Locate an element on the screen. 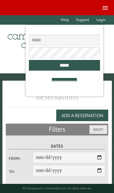  button: Reset is located at coordinates (98, 129).